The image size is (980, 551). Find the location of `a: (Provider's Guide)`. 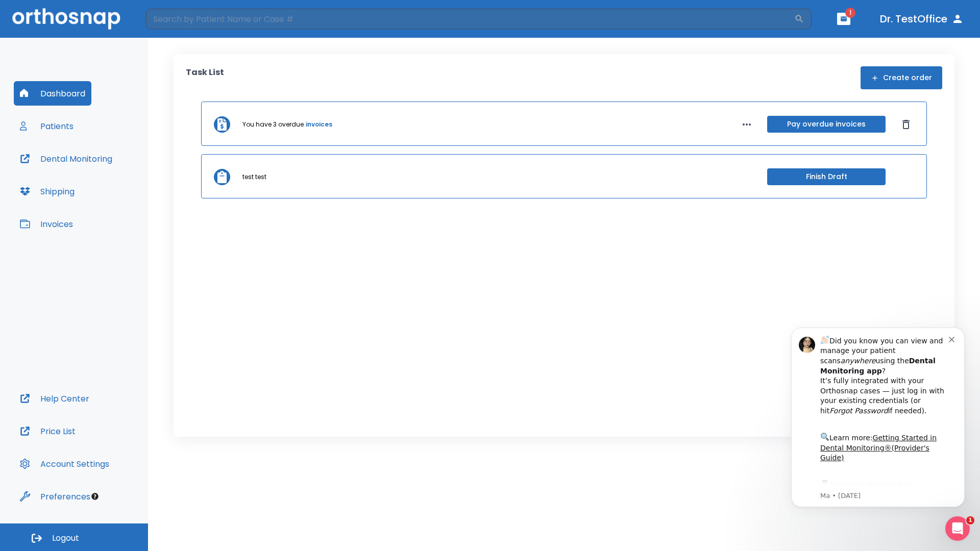

a: (Provider's Guide) is located at coordinates (99, 141).